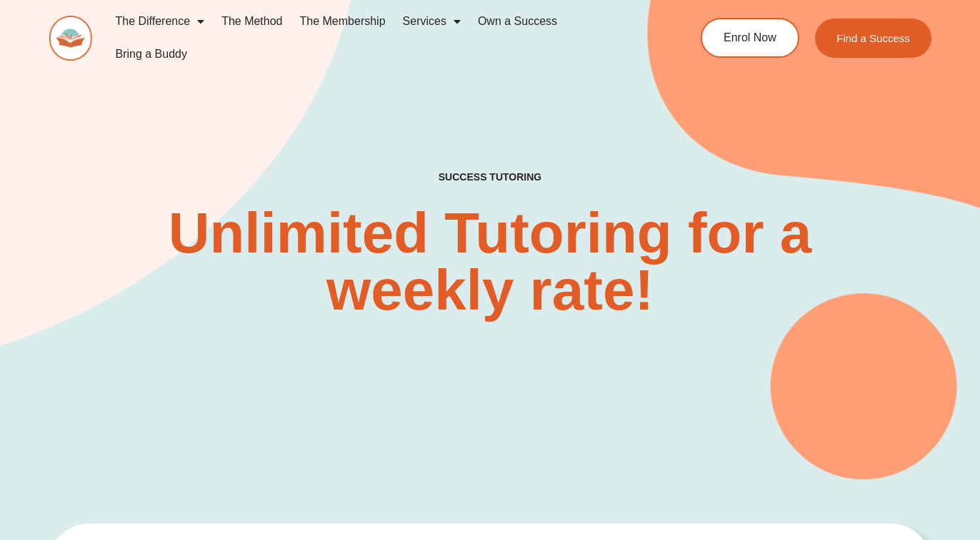 This screenshot has width=980, height=540. Describe the element at coordinates (159, 21) in the screenshot. I see `a: The Difference` at that location.